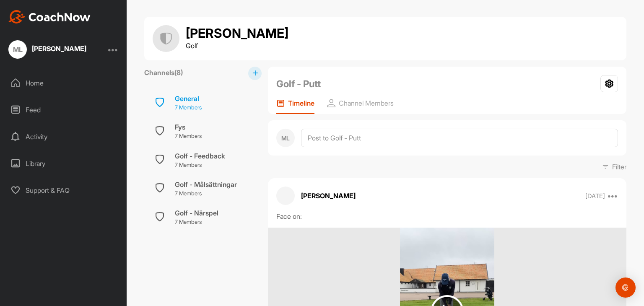 The image size is (644, 306). I want to click on div: General, so click(188, 99).